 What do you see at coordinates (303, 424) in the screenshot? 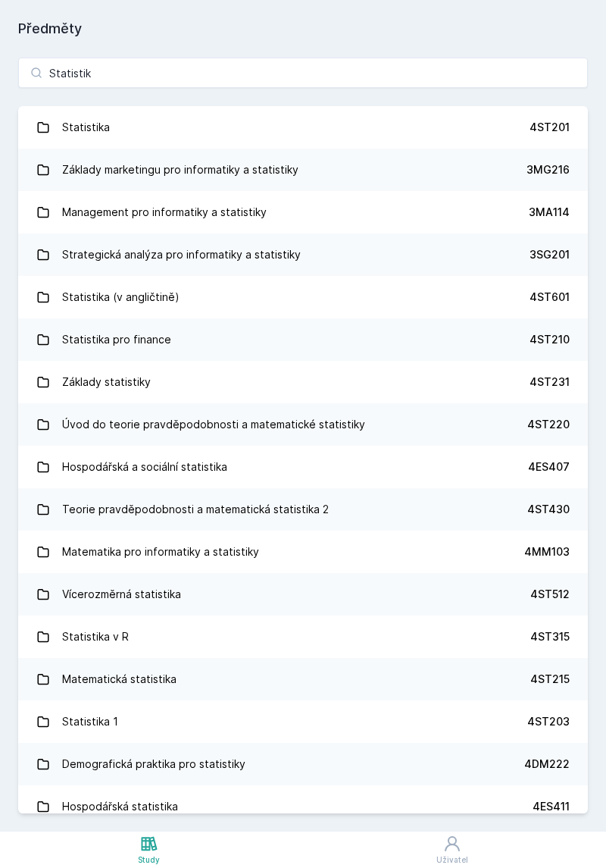
I see `a: Úvod do teorie pravděpodobnosti a matematické statistiky 4ST220` at bounding box center [303, 424].